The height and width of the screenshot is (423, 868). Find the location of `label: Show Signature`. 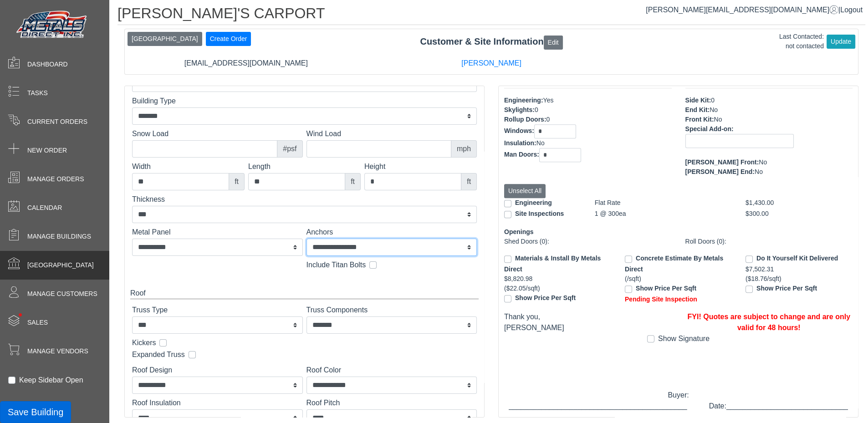

label: Show Signature is located at coordinates (684, 339).